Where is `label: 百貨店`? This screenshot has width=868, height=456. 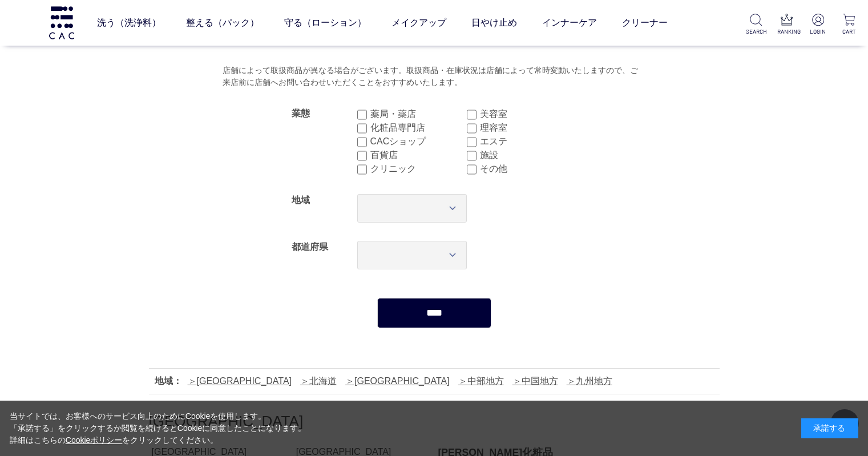 label: 百貨店 is located at coordinates (418, 155).